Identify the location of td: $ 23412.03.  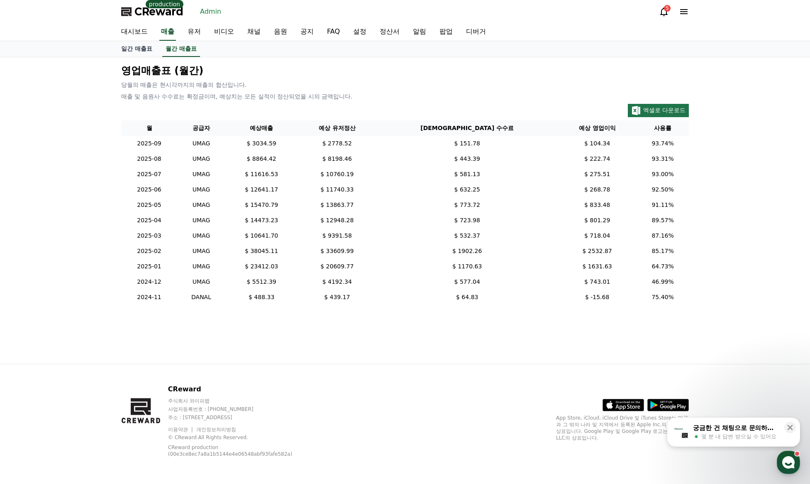
(262, 266).